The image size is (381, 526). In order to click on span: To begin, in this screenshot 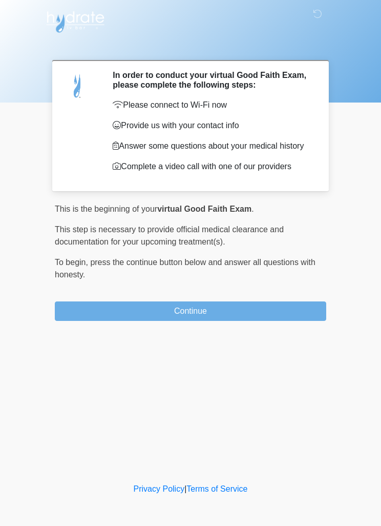, I will do `click(72, 262)`.